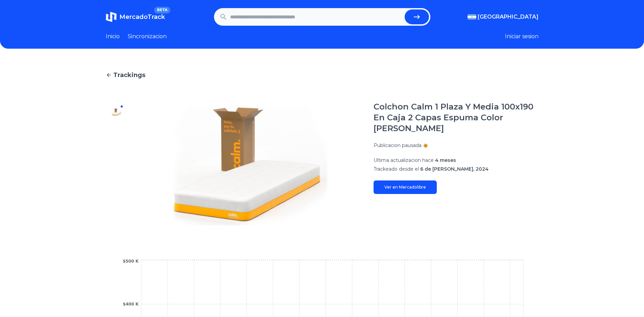  What do you see at coordinates (142, 17) in the screenshot?
I see `span: MercadoTrack` at bounding box center [142, 17].